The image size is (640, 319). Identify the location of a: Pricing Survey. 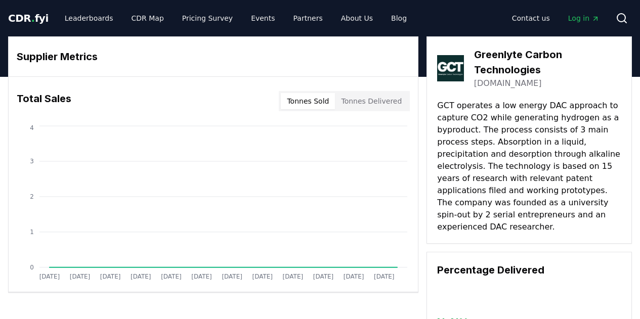
(208, 18).